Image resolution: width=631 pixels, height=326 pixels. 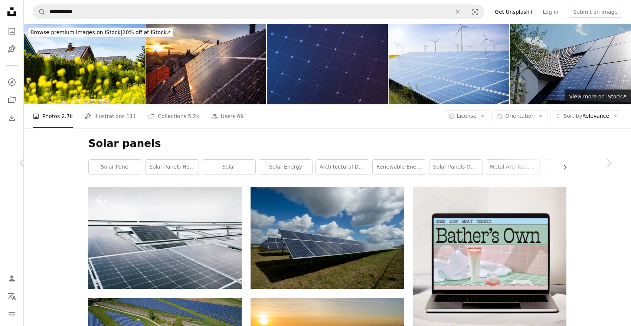 I want to click on a: Next, so click(x=609, y=163).